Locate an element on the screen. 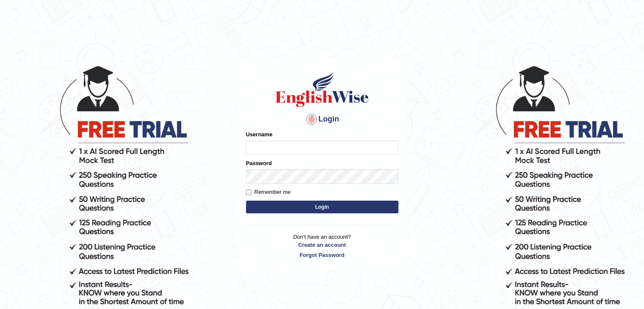  button: Login is located at coordinates (322, 207).